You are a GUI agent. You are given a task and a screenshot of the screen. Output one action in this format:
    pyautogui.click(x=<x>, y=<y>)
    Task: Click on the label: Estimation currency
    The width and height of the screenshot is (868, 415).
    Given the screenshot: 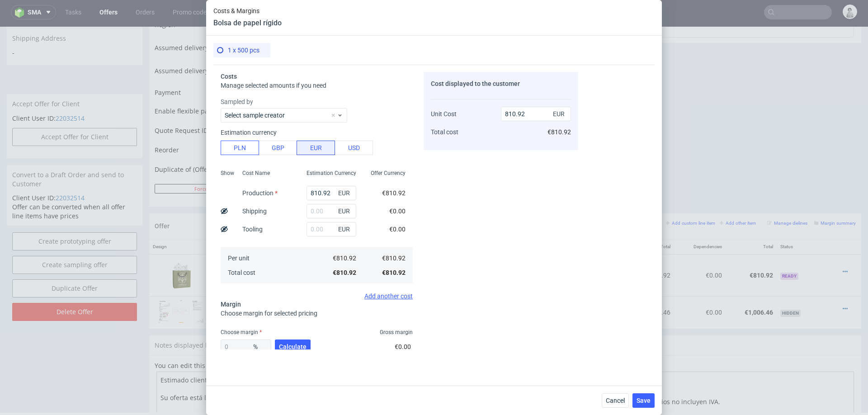 What is the action you would take?
    pyautogui.click(x=249, y=133)
    